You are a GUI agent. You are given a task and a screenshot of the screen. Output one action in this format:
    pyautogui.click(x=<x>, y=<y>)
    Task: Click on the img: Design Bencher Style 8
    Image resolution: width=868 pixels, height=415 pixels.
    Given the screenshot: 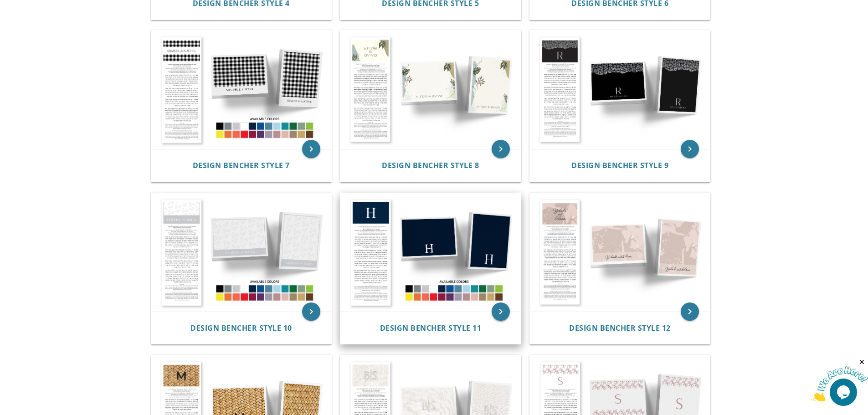 What is the action you would take?
    pyautogui.click(x=430, y=90)
    